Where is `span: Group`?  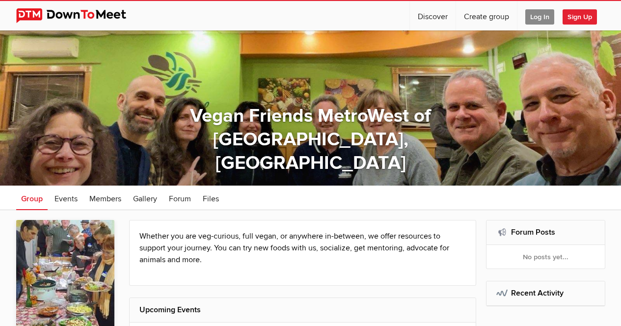
span: Group is located at coordinates (32, 199).